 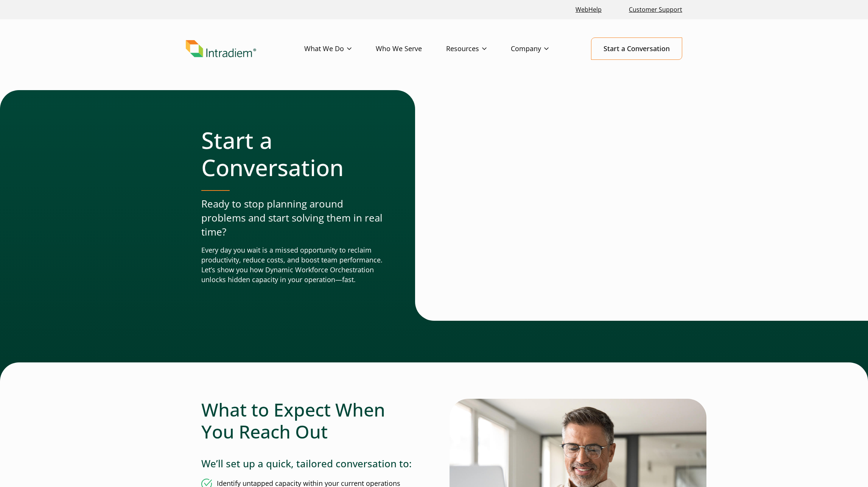 What do you see at coordinates (293, 154) in the screenshot?
I see `h1: Start a Conversation` at bounding box center [293, 154].